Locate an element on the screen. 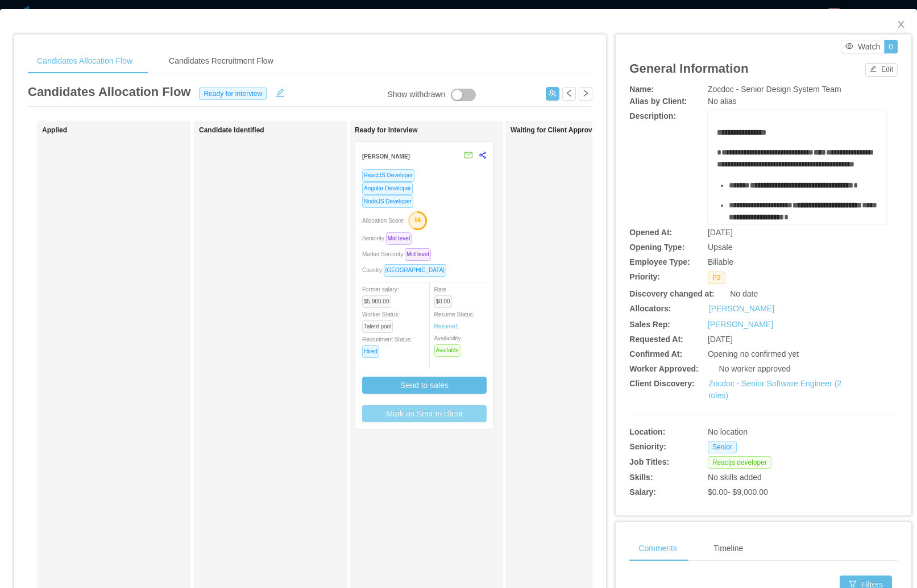 The image size is (917, 588). span: Rate is located at coordinates (445, 295).